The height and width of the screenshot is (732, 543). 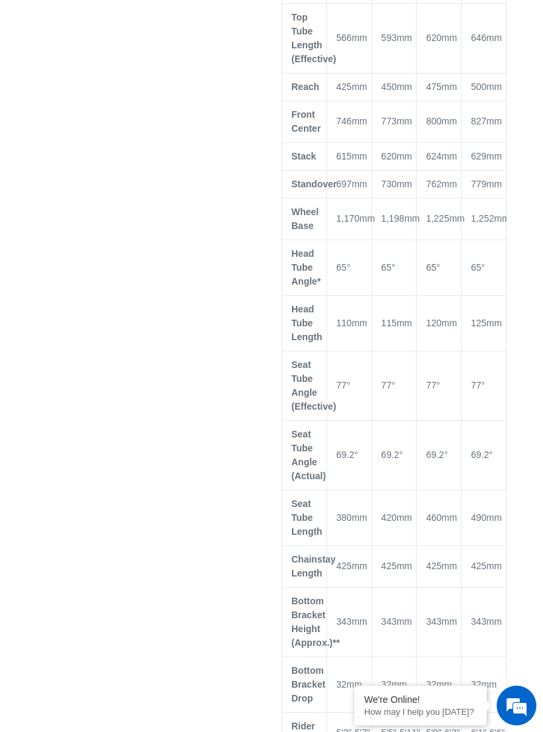 I want to click on td: 500mm, so click(x=484, y=87).